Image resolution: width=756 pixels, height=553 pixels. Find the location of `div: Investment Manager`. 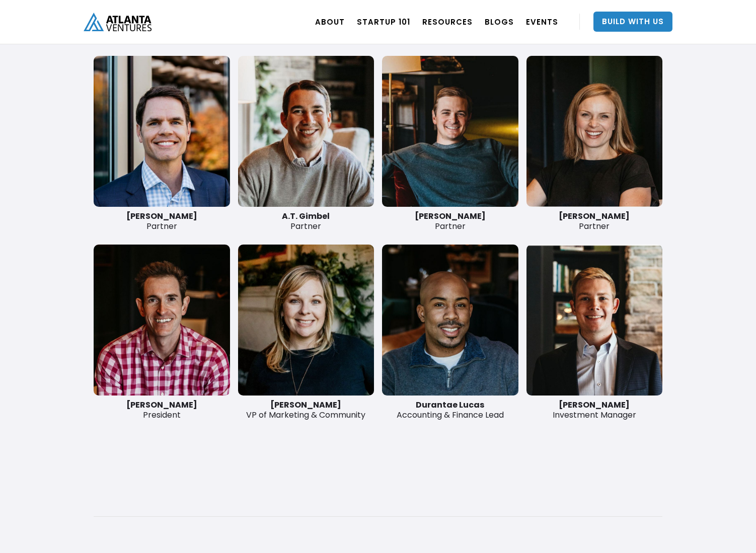

div: Investment Manager is located at coordinates (594, 410).